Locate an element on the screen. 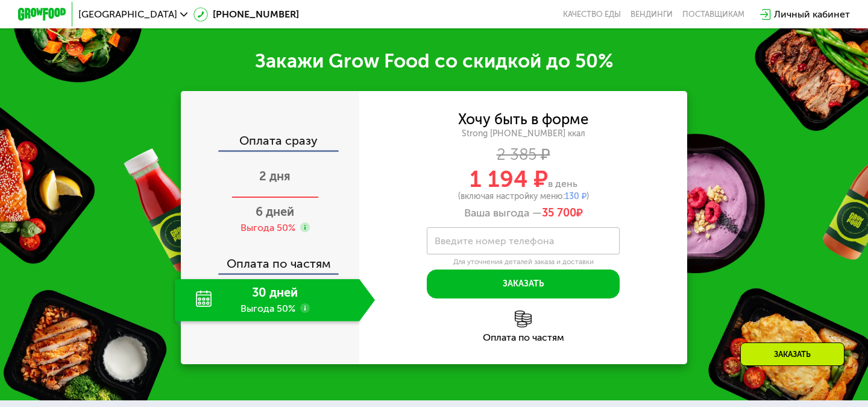 This screenshot has width=868, height=407. a: Качество еды is located at coordinates (592, 15).